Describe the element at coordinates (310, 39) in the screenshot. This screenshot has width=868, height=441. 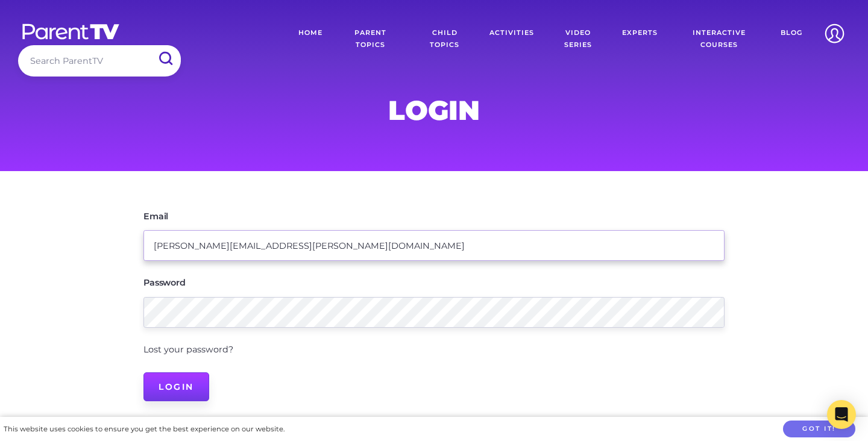
I see `a: Home` at that location.